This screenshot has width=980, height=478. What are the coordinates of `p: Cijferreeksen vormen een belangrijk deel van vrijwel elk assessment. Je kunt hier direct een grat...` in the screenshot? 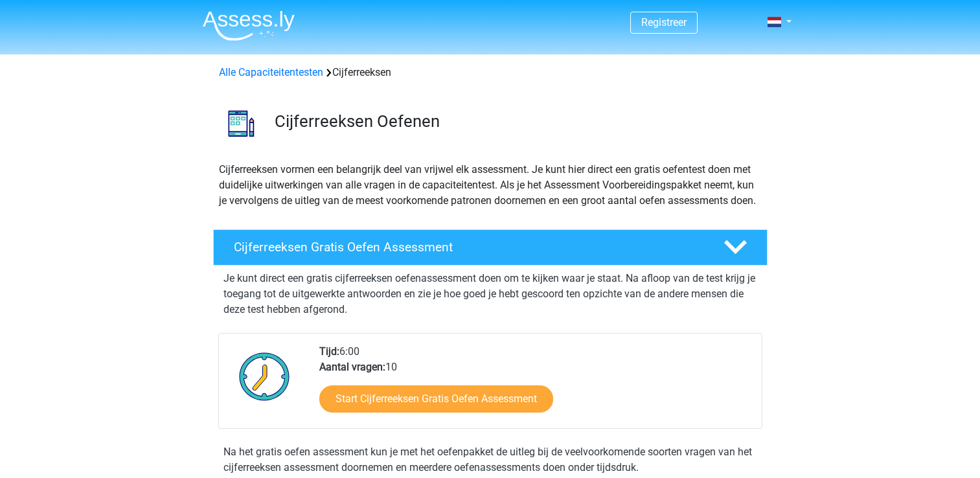 It's located at (490, 185).